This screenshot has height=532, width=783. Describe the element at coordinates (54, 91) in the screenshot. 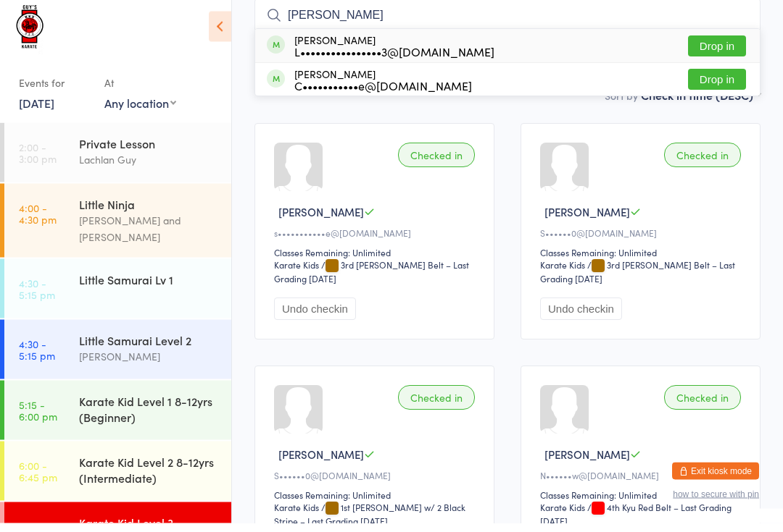

I see `div: Events for` at that location.